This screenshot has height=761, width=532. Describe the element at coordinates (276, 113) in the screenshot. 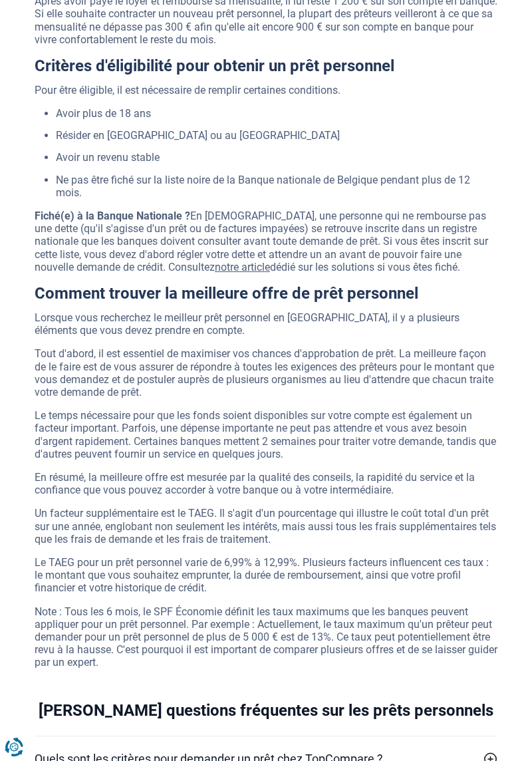

I see `li: Avoir plus de 18 ans` at that location.